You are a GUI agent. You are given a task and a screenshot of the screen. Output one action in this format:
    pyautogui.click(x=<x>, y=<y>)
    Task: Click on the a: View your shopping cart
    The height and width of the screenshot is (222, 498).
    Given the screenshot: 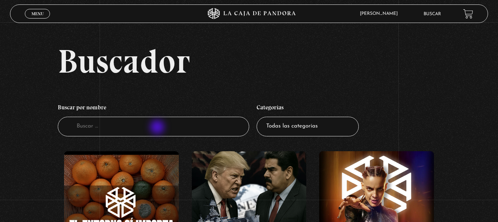 What is the action you would take?
    pyautogui.click(x=468, y=13)
    